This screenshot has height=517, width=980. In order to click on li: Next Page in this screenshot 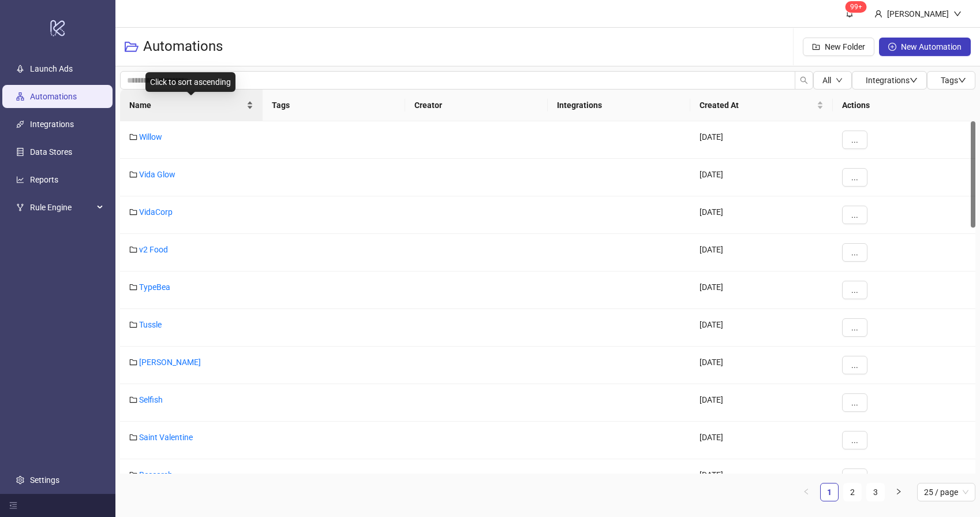, I will do `click(899, 492)`.